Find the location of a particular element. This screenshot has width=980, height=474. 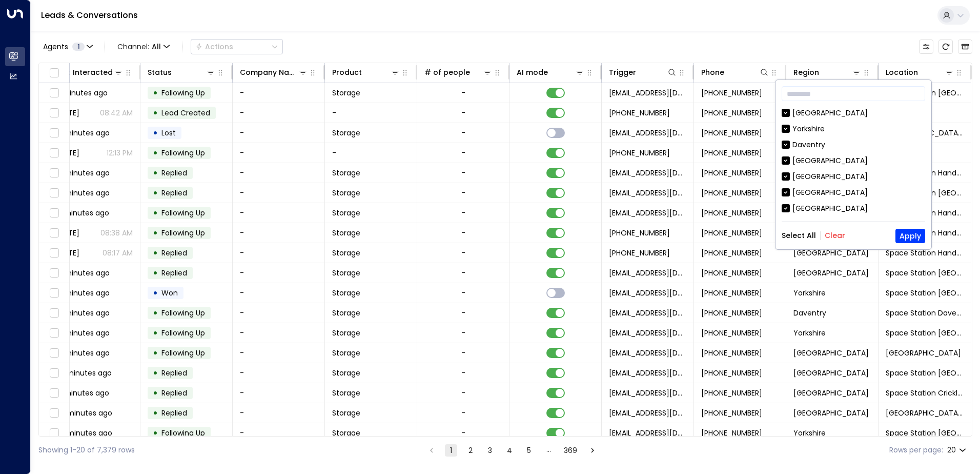

div: Showing 1-20 of 7,379 rows is located at coordinates (86, 450).